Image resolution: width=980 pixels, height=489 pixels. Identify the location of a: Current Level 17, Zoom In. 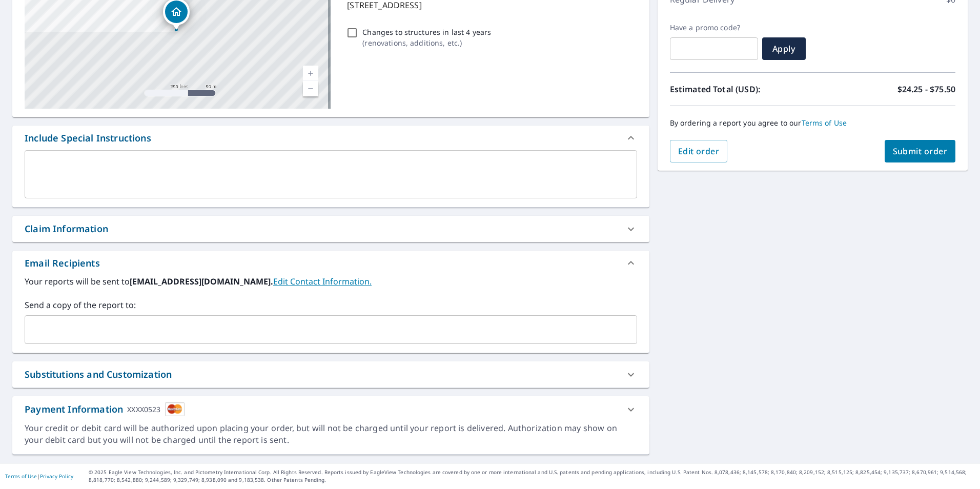
(311, 73).